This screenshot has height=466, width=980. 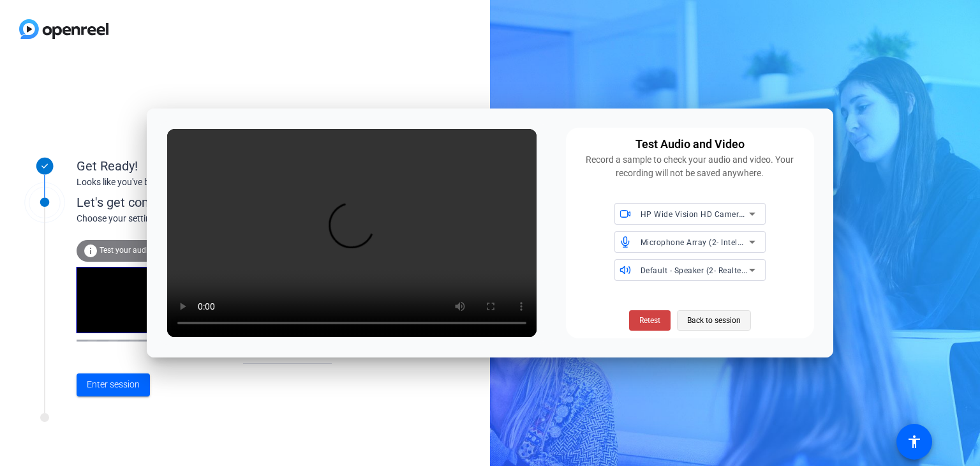 I want to click on mat-icon: accessibility, so click(x=914, y=442).